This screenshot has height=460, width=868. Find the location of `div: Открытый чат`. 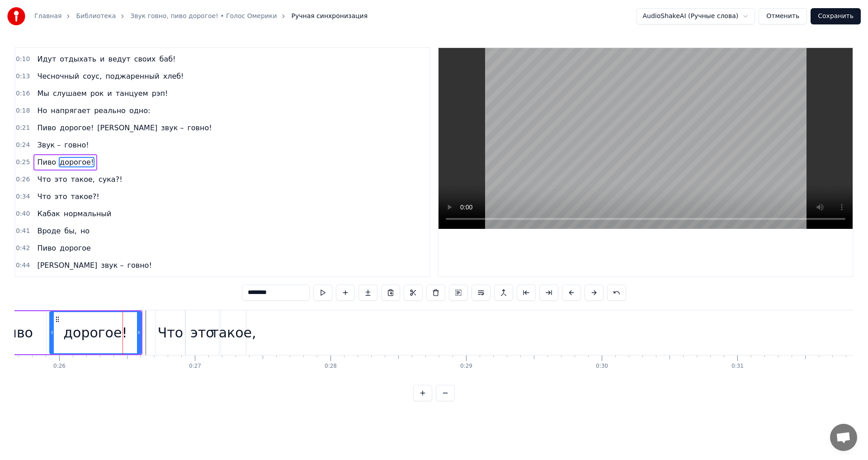

div: Открытый чат is located at coordinates (844, 437).